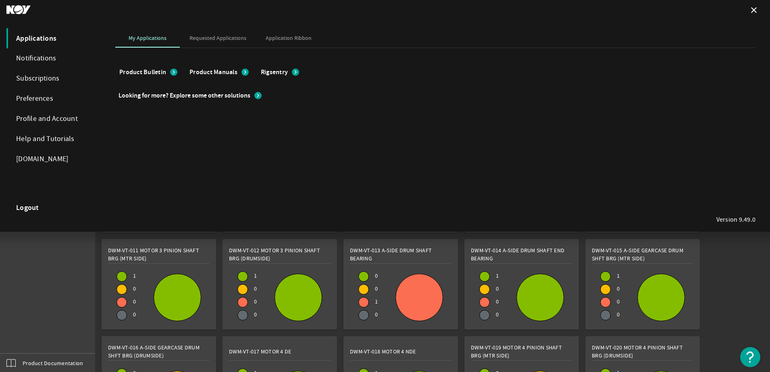 The height and width of the screenshot is (372, 770). What do you see at coordinates (148, 38) in the screenshot?
I see `span: My Applications` at bounding box center [148, 38].